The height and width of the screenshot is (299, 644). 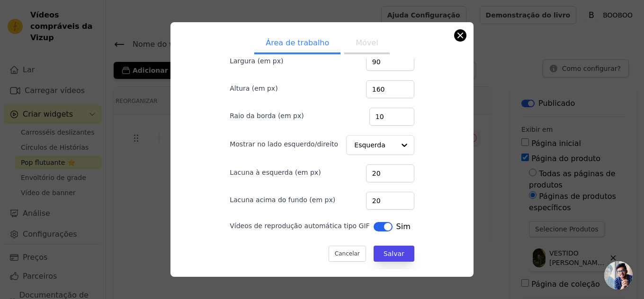 What do you see at coordinates (347, 254) in the screenshot?
I see `font: Cancelar` at bounding box center [347, 254].